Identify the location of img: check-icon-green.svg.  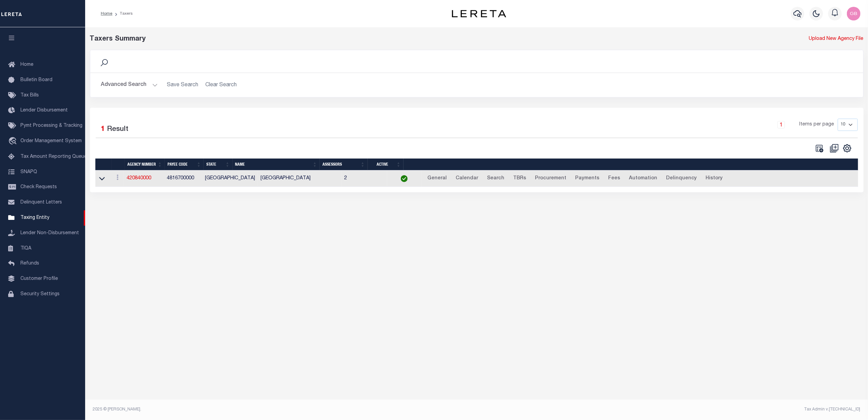
(404, 178).